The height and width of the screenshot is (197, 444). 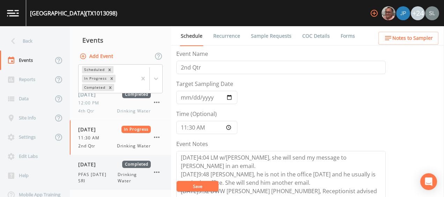 What do you see at coordinates (136, 129) in the screenshot?
I see `span: In Progress` at bounding box center [136, 129].